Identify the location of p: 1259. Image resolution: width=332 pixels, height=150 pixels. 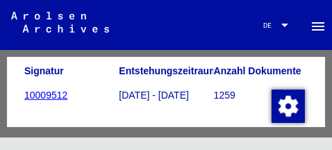
(261, 95).